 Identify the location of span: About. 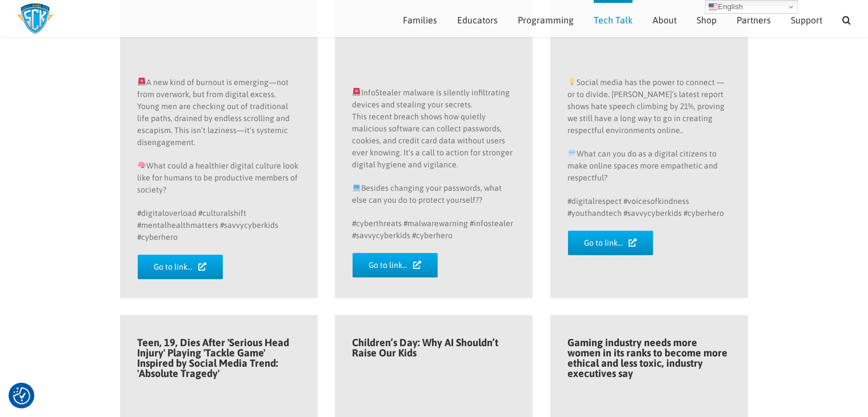
(665, 20).